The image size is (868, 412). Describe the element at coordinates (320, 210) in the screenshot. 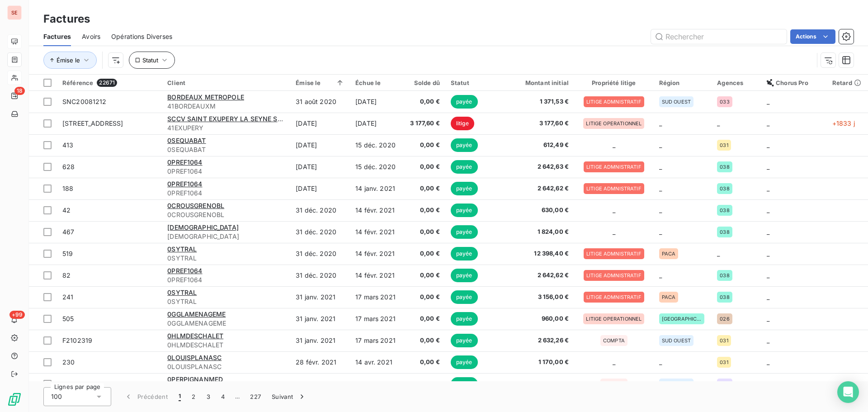

I see `td: 31 déc. 2020` at that location.